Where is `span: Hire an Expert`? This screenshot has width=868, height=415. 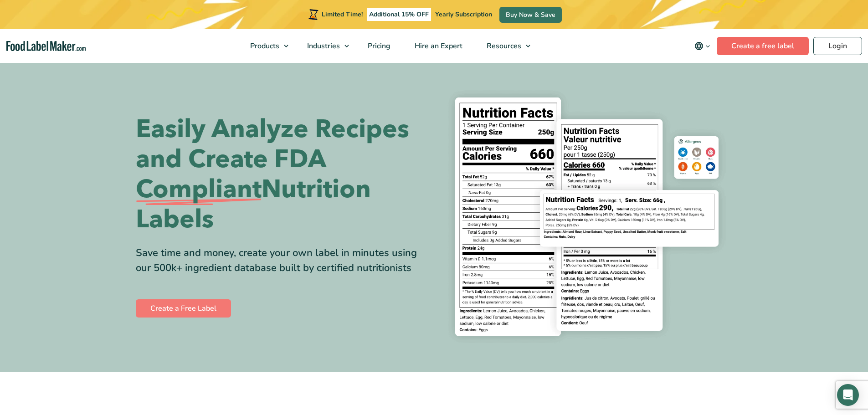
span: Hire an Expert is located at coordinates (437, 46).